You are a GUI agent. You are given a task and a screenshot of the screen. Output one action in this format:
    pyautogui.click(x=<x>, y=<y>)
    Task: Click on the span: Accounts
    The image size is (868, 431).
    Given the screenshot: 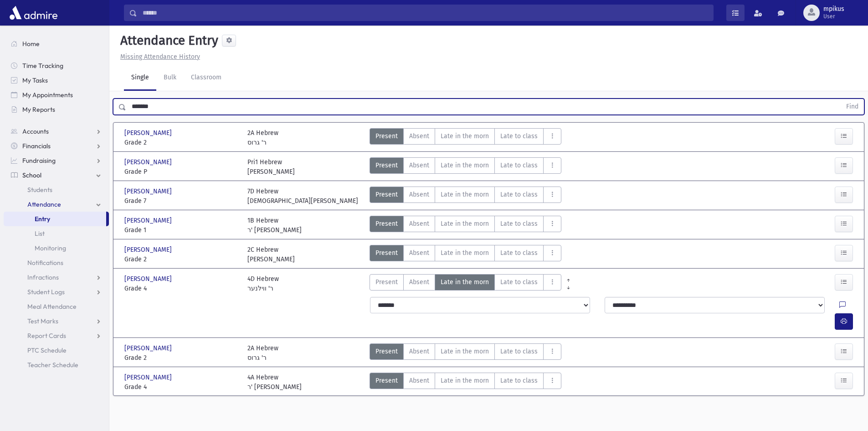 What is the action you would take?
    pyautogui.click(x=35, y=131)
    